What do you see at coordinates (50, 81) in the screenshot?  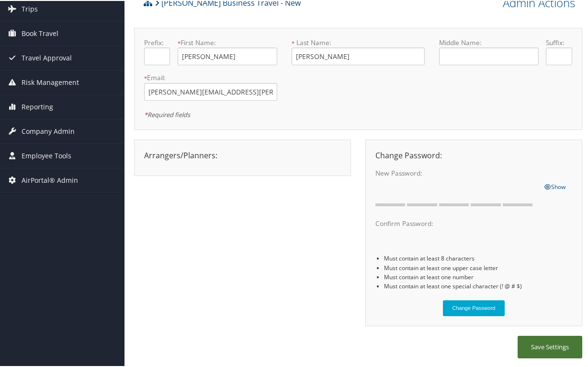 I see `span: Risk Management` at bounding box center [50, 81].